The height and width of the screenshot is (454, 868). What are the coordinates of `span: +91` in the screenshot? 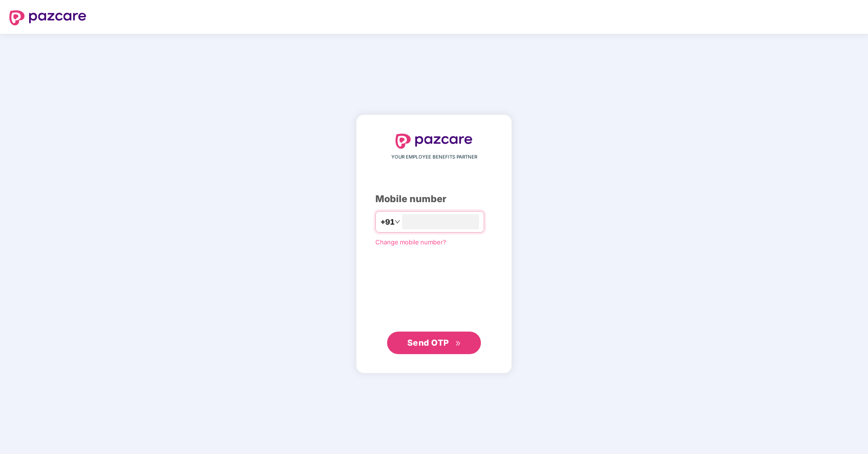 It's located at (387, 222).